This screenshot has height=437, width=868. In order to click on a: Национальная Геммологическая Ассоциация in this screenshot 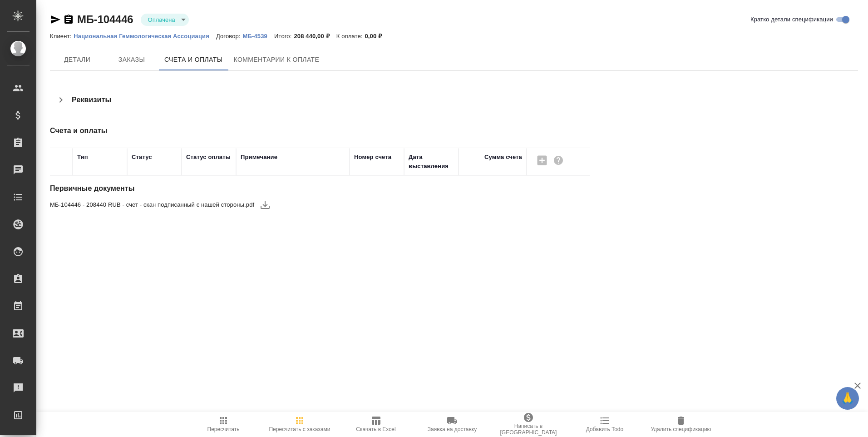, I will do `click(145, 35)`.